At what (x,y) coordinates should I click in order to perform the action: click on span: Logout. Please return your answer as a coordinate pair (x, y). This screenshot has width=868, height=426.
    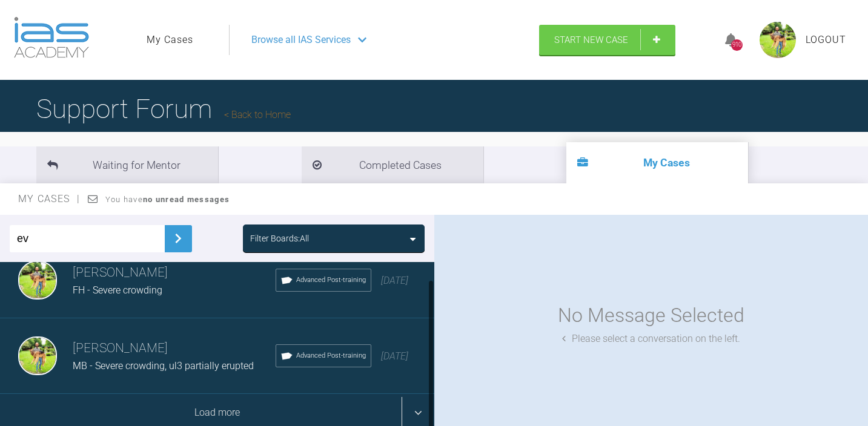
    Looking at the image, I should click on (826, 40).